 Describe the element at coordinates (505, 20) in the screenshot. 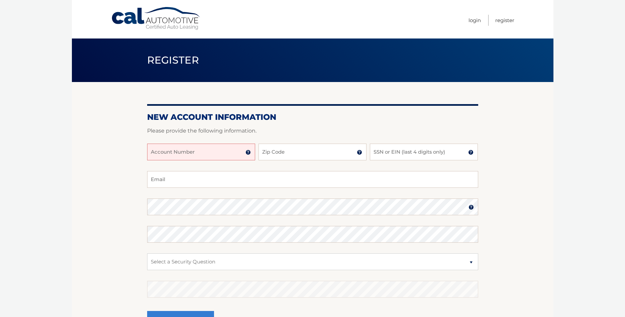

I see `a: Register` at that location.